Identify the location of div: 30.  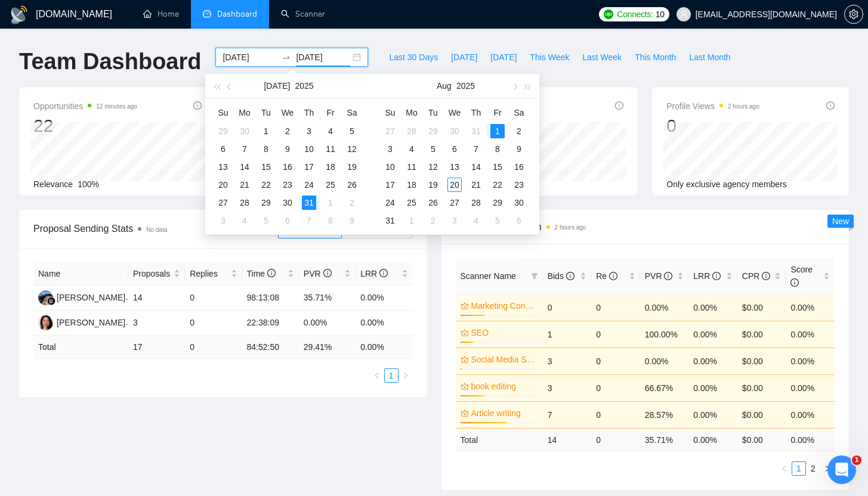
(244, 131).